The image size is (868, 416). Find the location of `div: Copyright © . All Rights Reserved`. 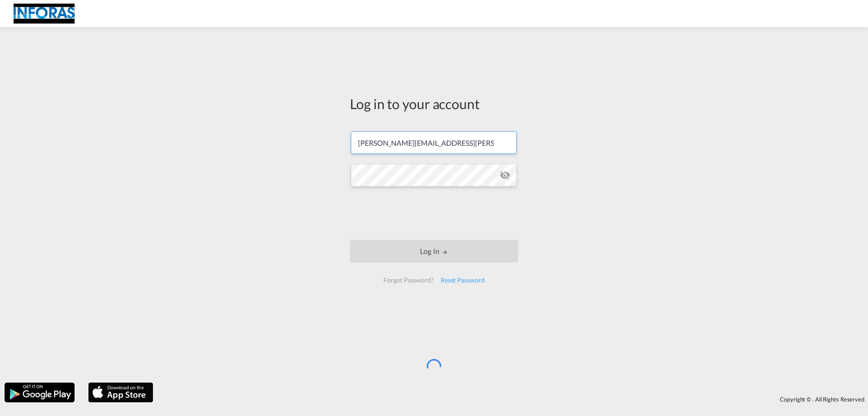

div: Copyright © . All Rights Reserved is located at coordinates (513, 399).